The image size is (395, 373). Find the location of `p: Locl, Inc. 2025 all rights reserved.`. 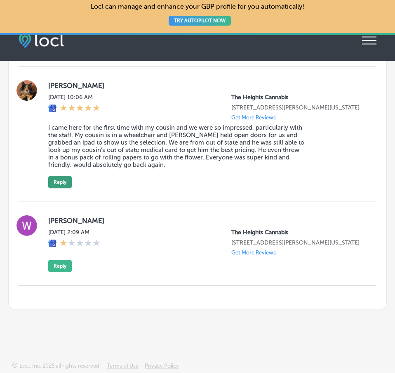

p: Locl, Inc. 2025 all rights reserved. is located at coordinates (60, 365).